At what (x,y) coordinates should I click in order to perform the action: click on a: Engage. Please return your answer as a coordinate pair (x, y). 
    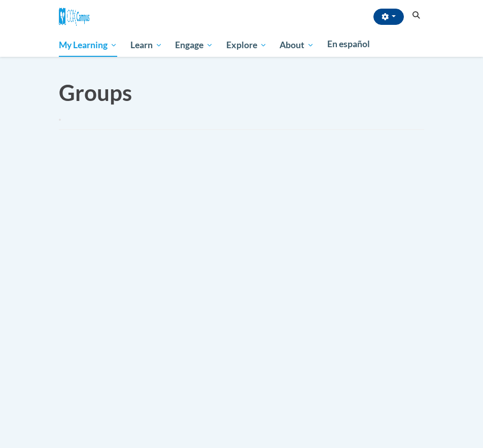
    Looking at the image, I should click on (194, 45).